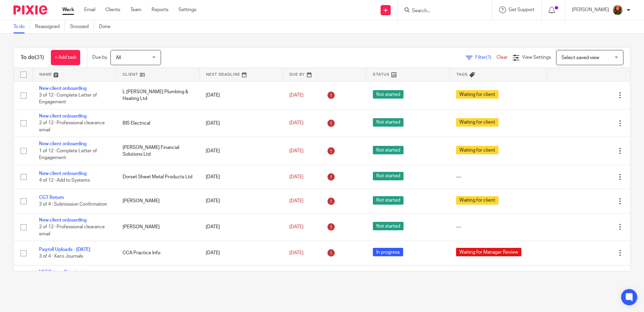  Describe the element at coordinates (22, 27) in the screenshot. I see `a: To do` at that location.